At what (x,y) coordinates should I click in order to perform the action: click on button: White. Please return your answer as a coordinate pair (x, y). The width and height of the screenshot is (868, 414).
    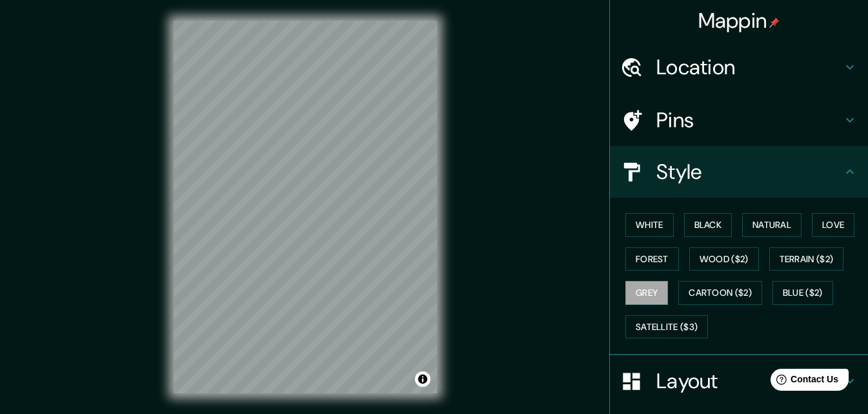
    Looking at the image, I should click on (650, 225).